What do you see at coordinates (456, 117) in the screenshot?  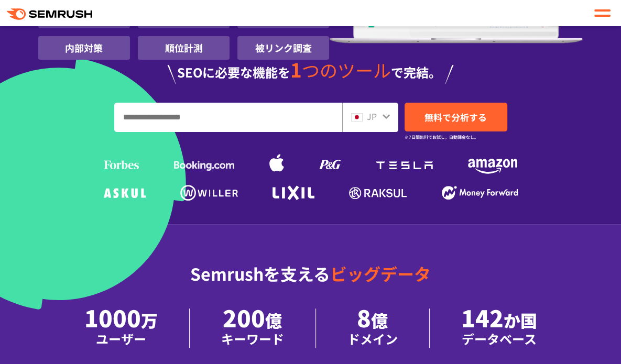 I see `a: 無料で分析する` at bounding box center [456, 117].